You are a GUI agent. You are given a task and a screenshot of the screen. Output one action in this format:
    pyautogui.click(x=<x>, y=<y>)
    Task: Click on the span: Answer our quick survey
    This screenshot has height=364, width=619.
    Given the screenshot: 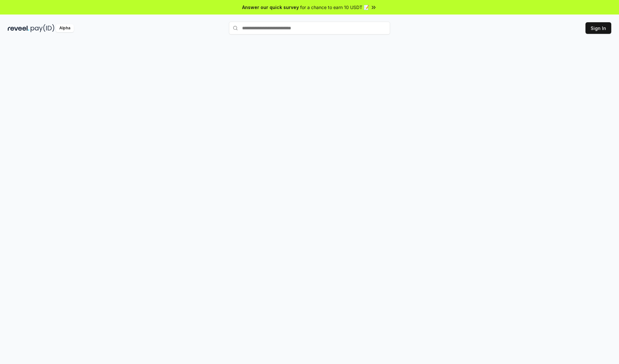 What is the action you would take?
    pyautogui.click(x=271, y=7)
    